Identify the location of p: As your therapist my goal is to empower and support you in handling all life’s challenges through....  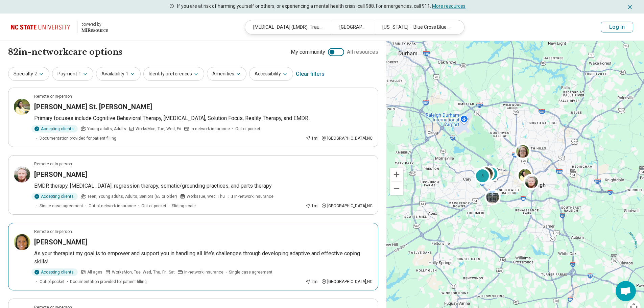
(203, 258).